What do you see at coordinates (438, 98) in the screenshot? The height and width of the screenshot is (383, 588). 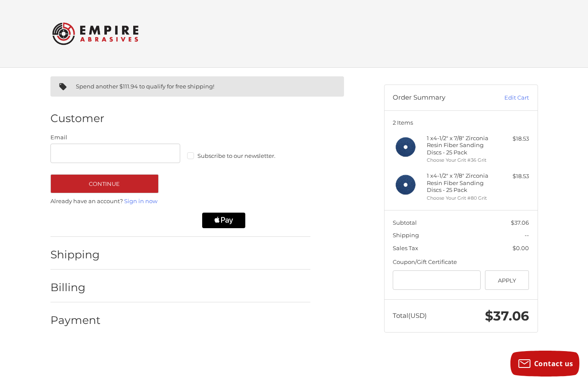 I see `h3: Order Summary` at bounding box center [438, 98].